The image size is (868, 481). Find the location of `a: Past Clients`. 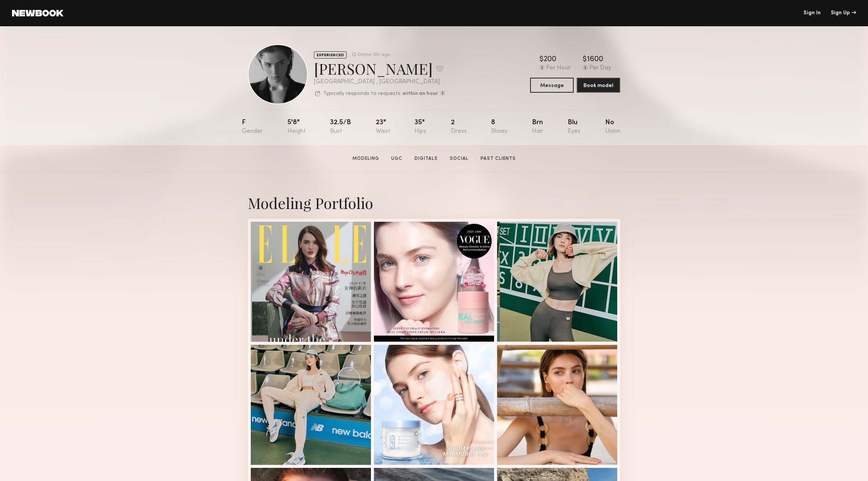

a: Past Clients is located at coordinates (498, 159).